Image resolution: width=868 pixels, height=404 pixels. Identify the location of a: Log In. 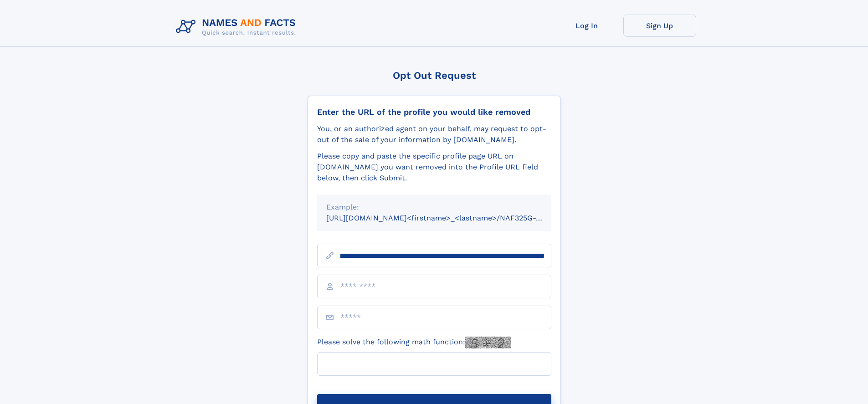
(586, 26).